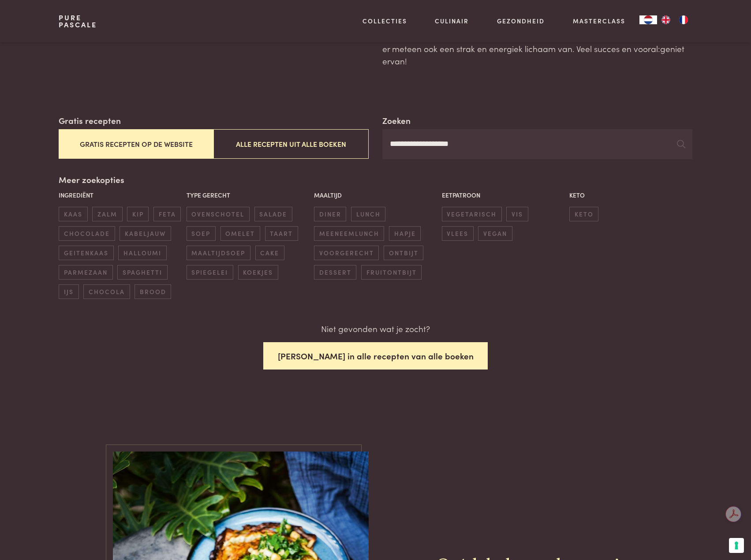 The height and width of the screenshot is (560, 751). I want to click on span: chocolade, so click(87, 233).